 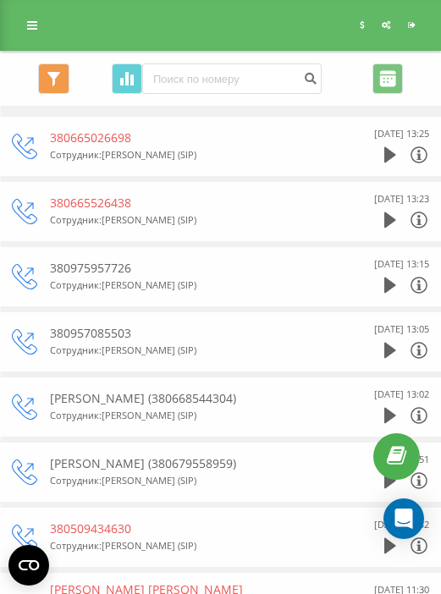 I want to click on button: Open CMP widget, so click(x=29, y=565).